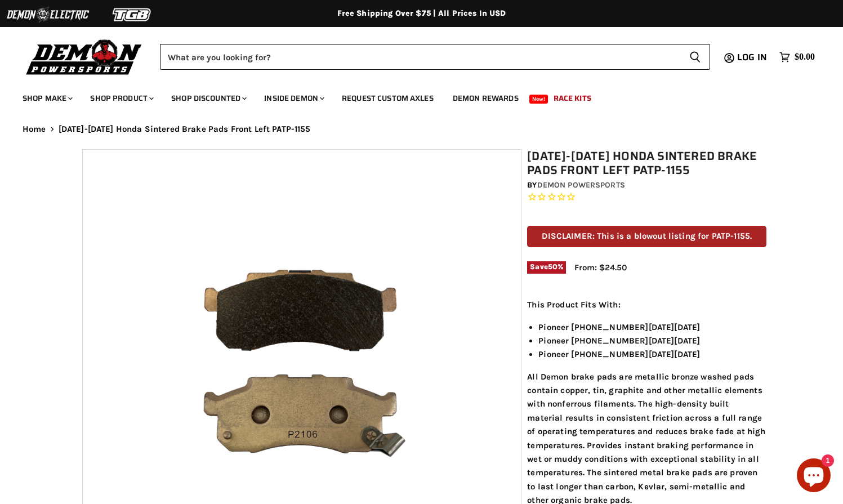 The width and height of the screenshot is (843, 504). What do you see at coordinates (388, 98) in the screenshot?
I see `a: Request Custom Axles` at bounding box center [388, 98].